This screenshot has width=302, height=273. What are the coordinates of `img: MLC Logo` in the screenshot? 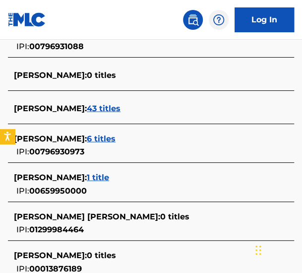 It's located at (27, 19).